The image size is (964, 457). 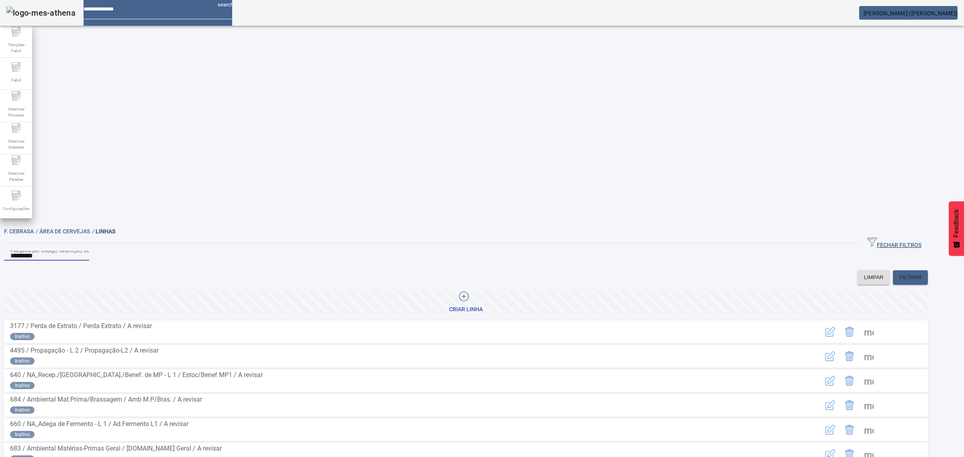 I want to click on span: 4495 / Propagação - L 2 / Propagação-L2 / A revisar, so click(x=84, y=350).